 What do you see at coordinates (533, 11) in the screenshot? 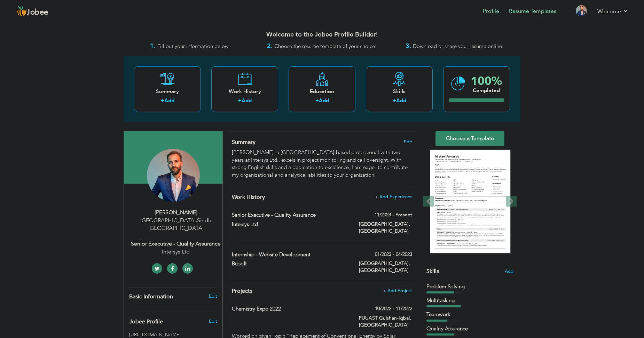
I see `a: Resume Templates` at bounding box center [533, 11].